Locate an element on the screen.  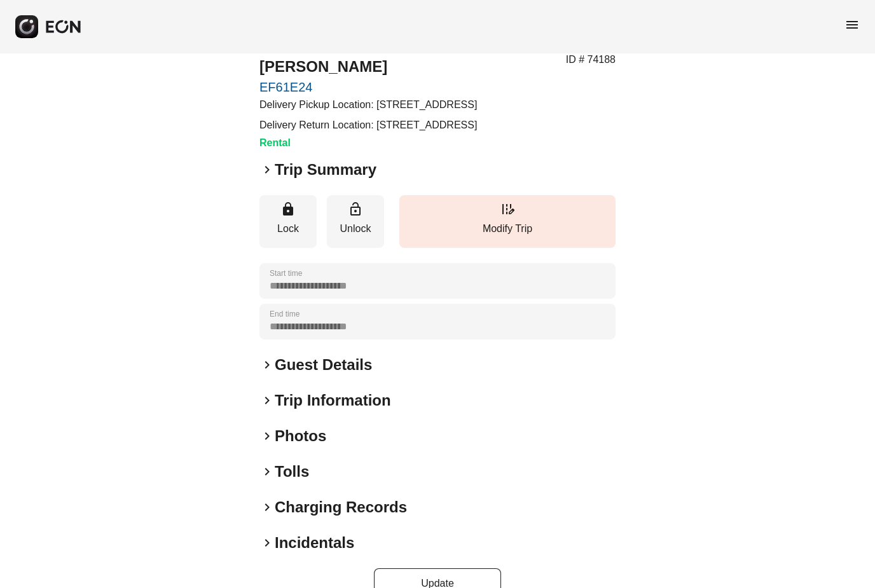
p: Modify Trip is located at coordinates (508, 229).